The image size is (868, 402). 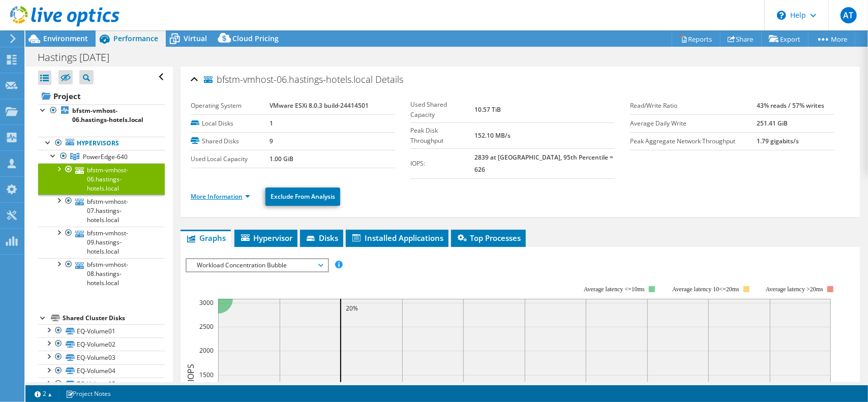 What do you see at coordinates (778, 141) in the screenshot?
I see `b: 1.79 gigabits/s` at bounding box center [778, 141].